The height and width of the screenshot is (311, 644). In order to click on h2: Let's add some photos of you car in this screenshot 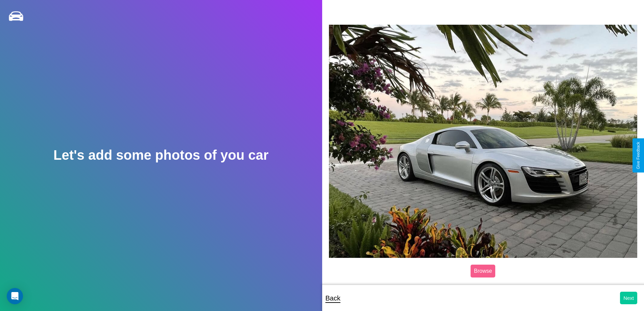, I will do `click(161, 155)`.